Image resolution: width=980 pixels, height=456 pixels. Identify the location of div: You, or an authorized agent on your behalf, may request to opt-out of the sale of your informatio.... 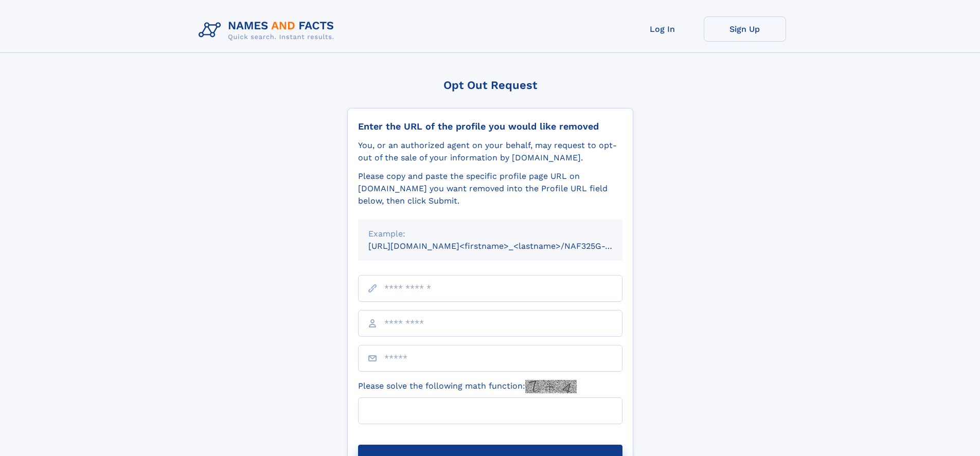
(490, 152).